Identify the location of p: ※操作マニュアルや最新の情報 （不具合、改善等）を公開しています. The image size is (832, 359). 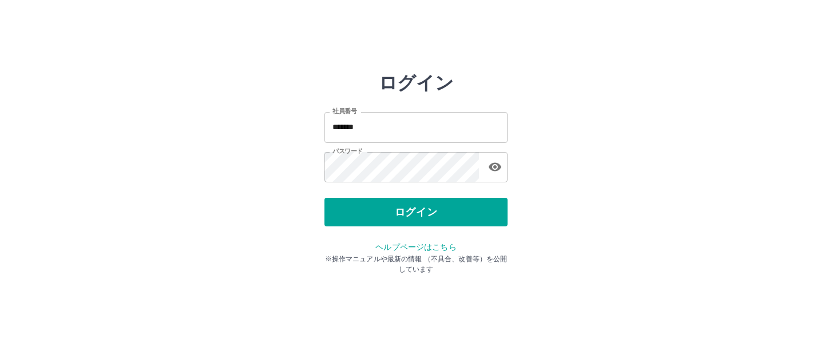
(416, 264).